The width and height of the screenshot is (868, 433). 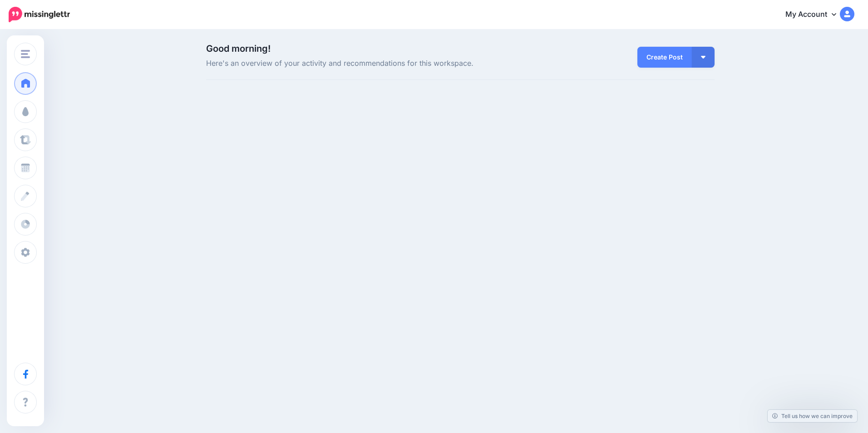 What do you see at coordinates (812, 416) in the screenshot?
I see `a: Tell us how we can improve` at bounding box center [812, 416].